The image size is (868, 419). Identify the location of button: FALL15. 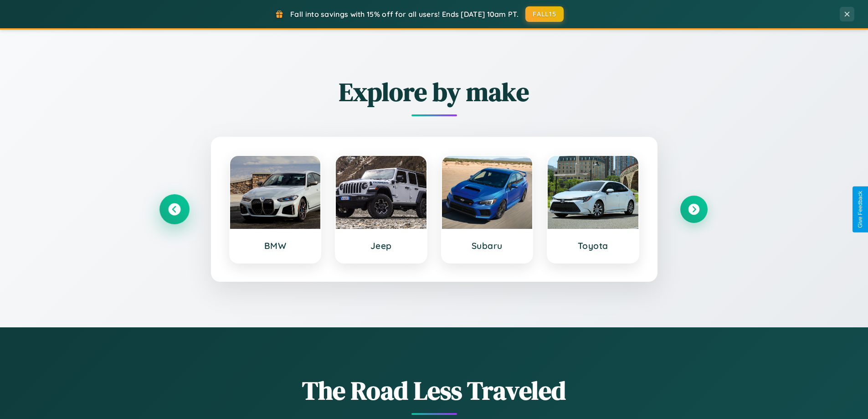
(545, 14).